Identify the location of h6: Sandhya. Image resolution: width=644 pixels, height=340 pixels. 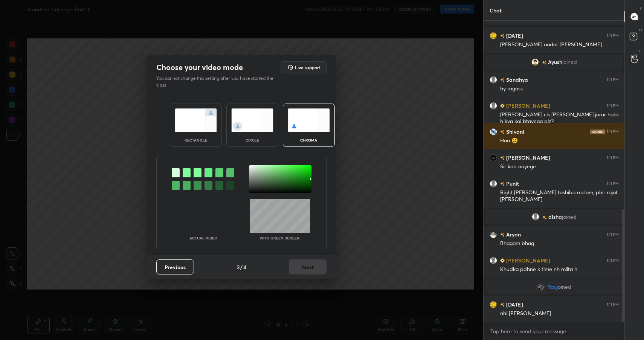
(516, 79).